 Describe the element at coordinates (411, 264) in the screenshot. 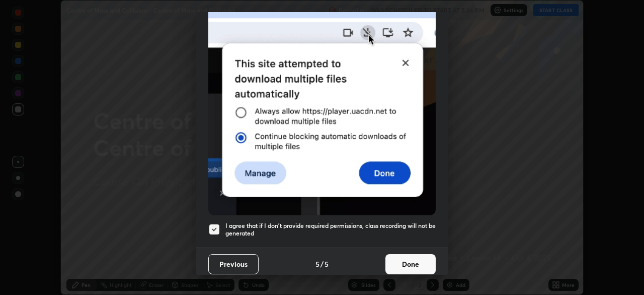

I see `button: Done` at that location.